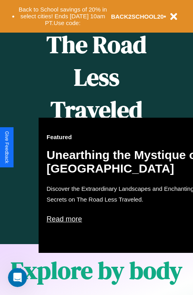 This screenshot has width=193, height=295. I want to click on h1: The Road Less Traveled, so click(96, 77).